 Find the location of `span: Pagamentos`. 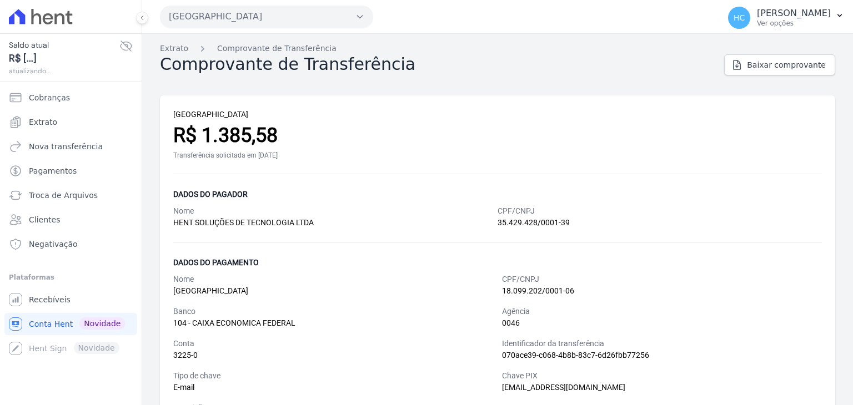

span: Pagamentos is located at coordinates (53, 171).